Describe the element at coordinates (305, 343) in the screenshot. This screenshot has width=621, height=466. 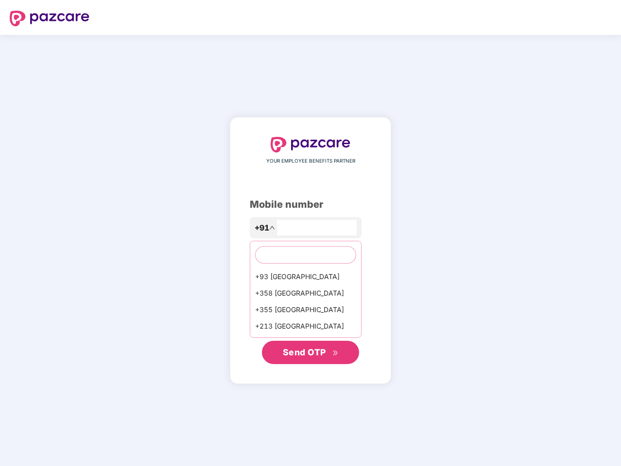
I see `div: +1684 AmericanSamoa` at that location.